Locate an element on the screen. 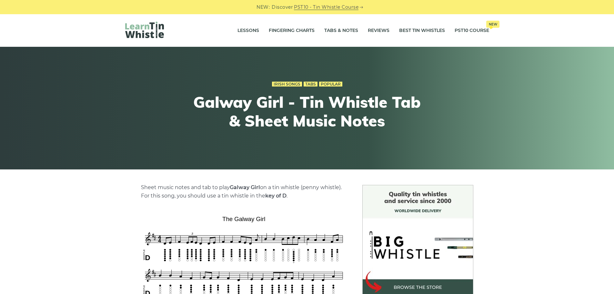 The width and height of the screenshot is (614, 294). span: New is located at coordinates (493, 24).